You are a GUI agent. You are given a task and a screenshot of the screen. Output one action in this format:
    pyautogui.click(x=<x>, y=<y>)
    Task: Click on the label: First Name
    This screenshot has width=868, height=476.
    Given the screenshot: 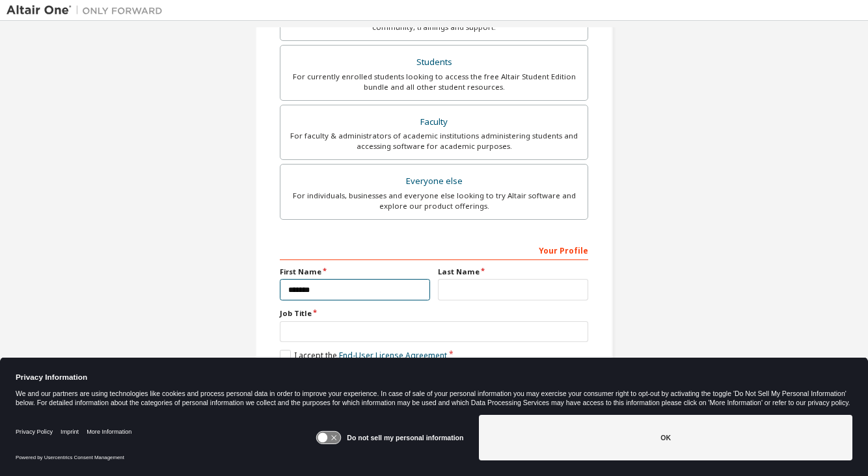 What is the action you would take?
    pyautogui.click(x=354, y=272)
    